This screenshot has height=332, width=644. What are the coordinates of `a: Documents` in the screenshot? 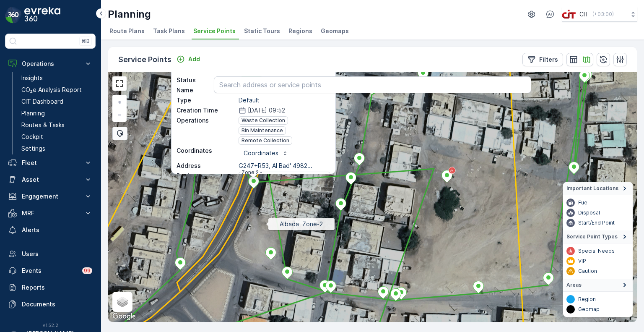 It's located at (50, 304).